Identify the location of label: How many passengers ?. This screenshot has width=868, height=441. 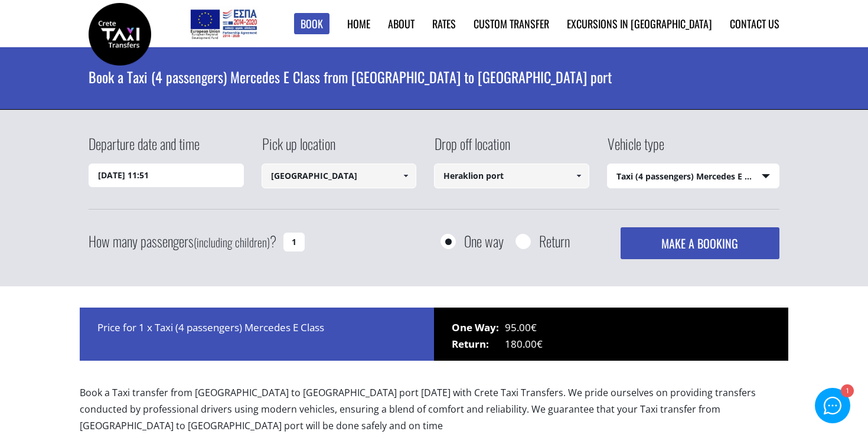
(183, 241).